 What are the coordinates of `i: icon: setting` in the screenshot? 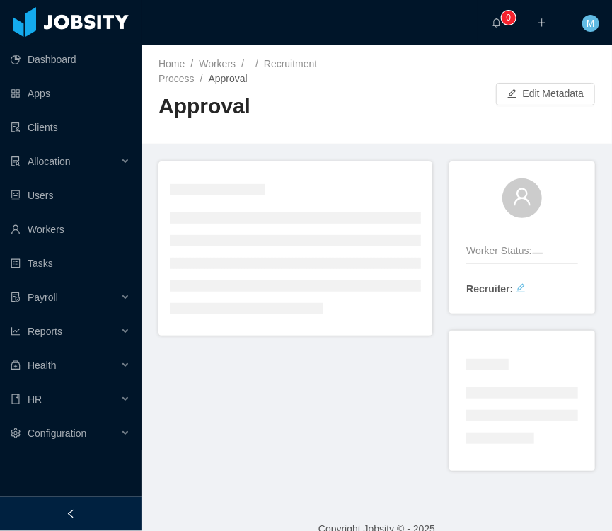 It's located at (16, 433).